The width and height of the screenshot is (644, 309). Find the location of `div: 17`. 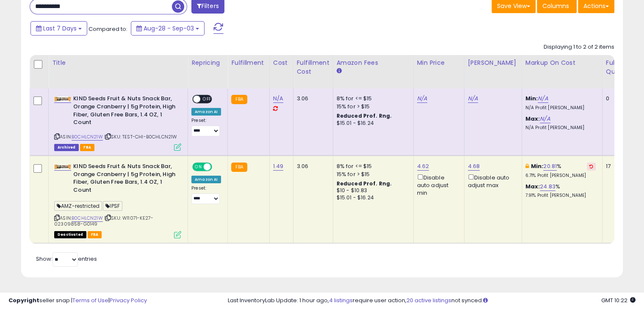

div: 17 is located at coordinates (619, 166).